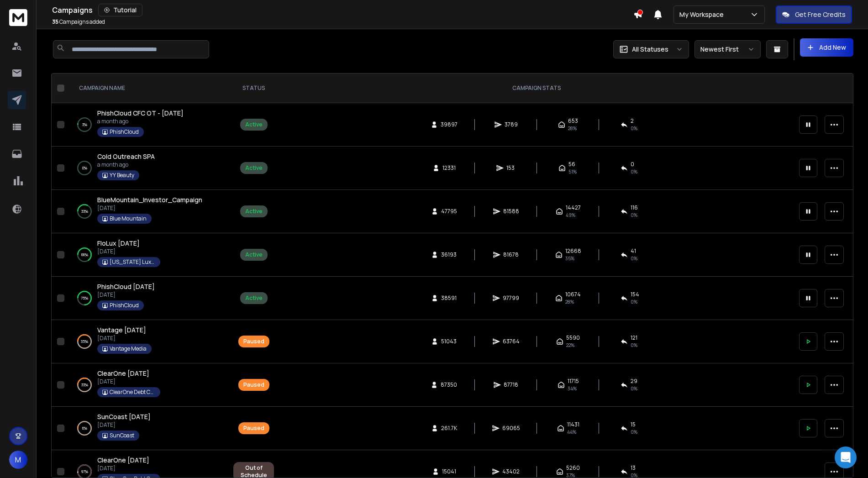  I want to click on p: 0 %, so click(85, 168).